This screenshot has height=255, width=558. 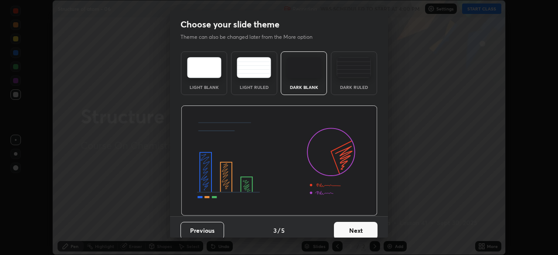 What do you see at coordinates (279, 161) in the screenshot?
I see `img: darkThemeBanner.d06ce4a2.svg` at bounding box center [279, 161].